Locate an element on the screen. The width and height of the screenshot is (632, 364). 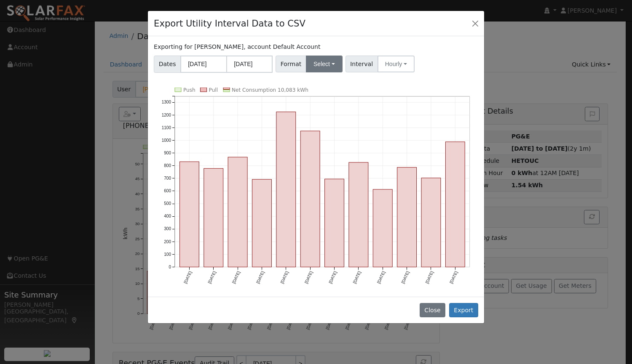
text: 1100 is located at coordinates (167, 127).